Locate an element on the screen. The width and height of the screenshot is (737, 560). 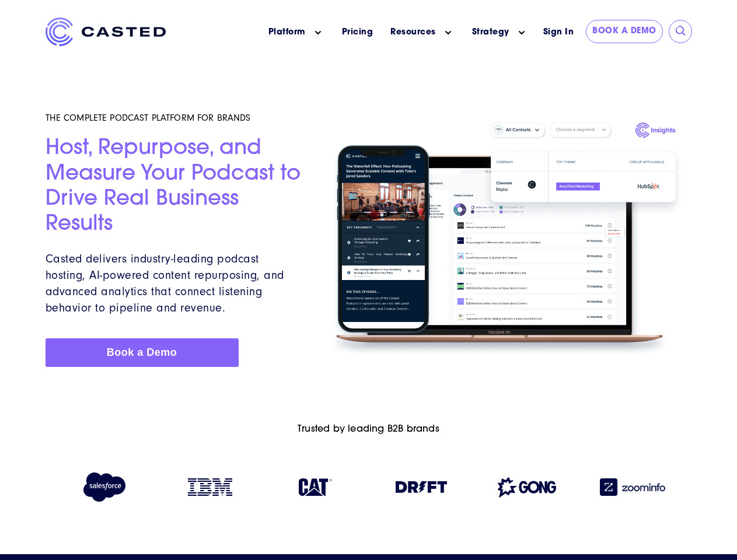
h2: Host, Repurpose, and Measure Your Podcast to Drive Real Business Results is located at coordinates (176, 187).